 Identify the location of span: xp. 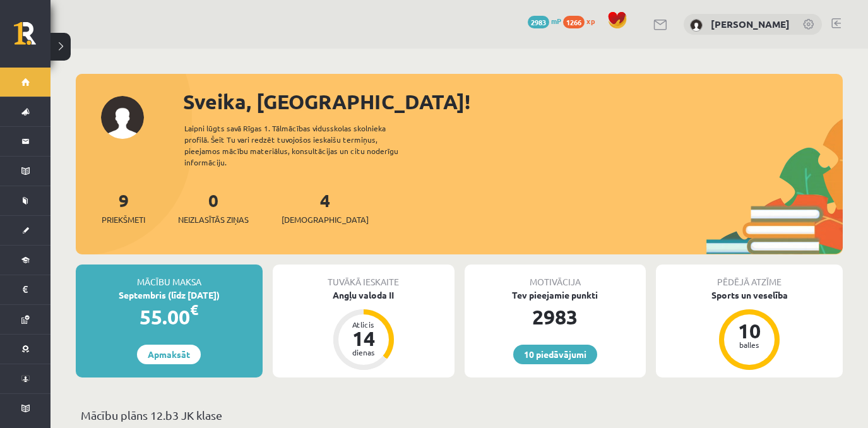
(590, 21).